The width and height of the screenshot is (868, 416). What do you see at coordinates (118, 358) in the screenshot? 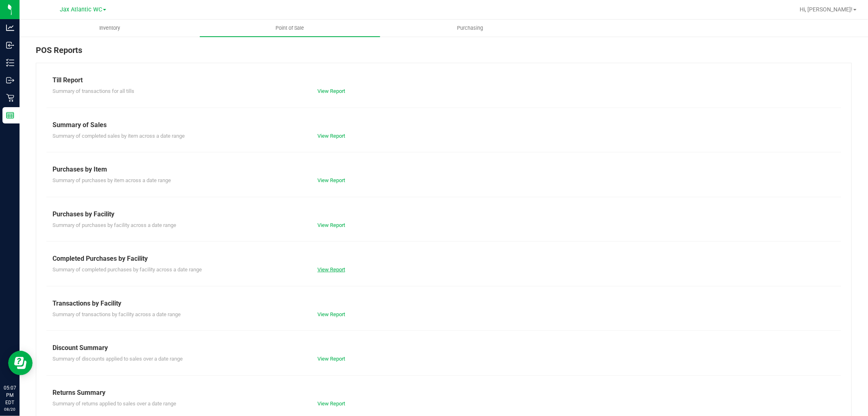
I see `span: Summary of discounts applied to sales over a date range` at bounding box center [118, 358].